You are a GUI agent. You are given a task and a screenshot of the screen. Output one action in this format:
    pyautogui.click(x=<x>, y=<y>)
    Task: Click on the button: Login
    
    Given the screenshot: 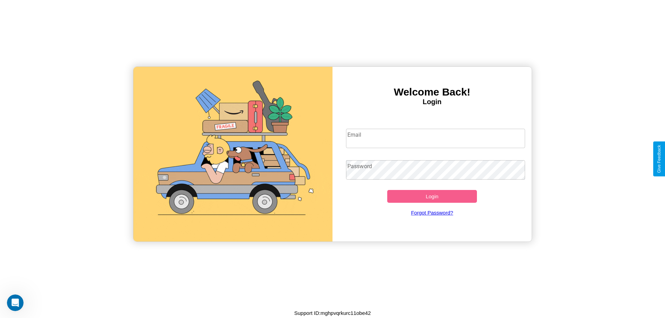 What is the action you would take?
    pyautogui.click(x=432, y=196)
    